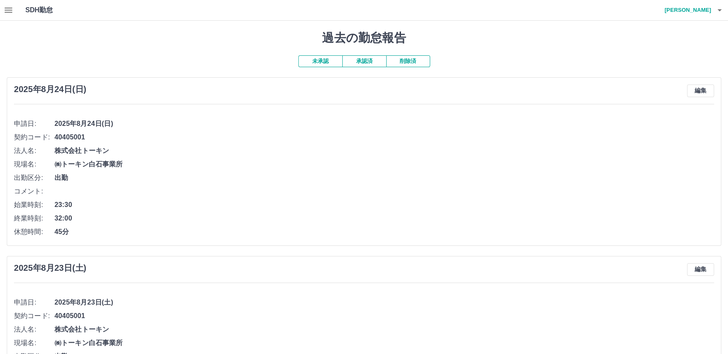 Image resolution: width=728 pixels, height=354 pixels. I want to click on span: コメント:, so click(34, 191).